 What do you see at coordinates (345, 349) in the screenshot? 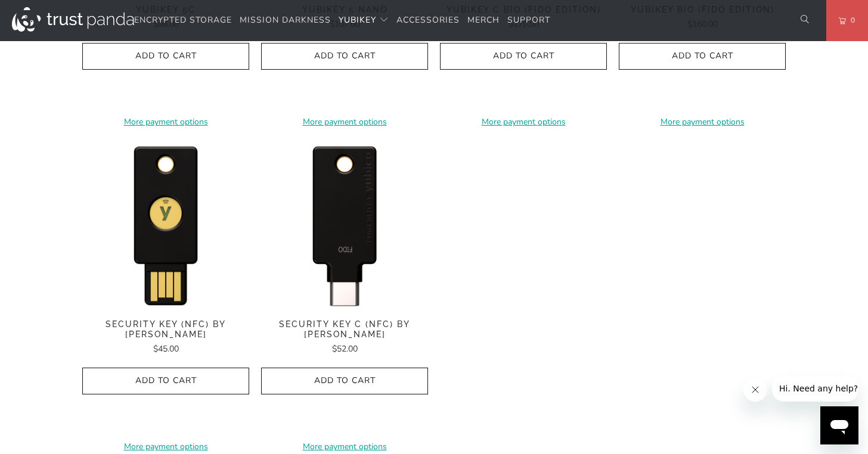
I see `span: $52.00` at bounding box center [345, 349].